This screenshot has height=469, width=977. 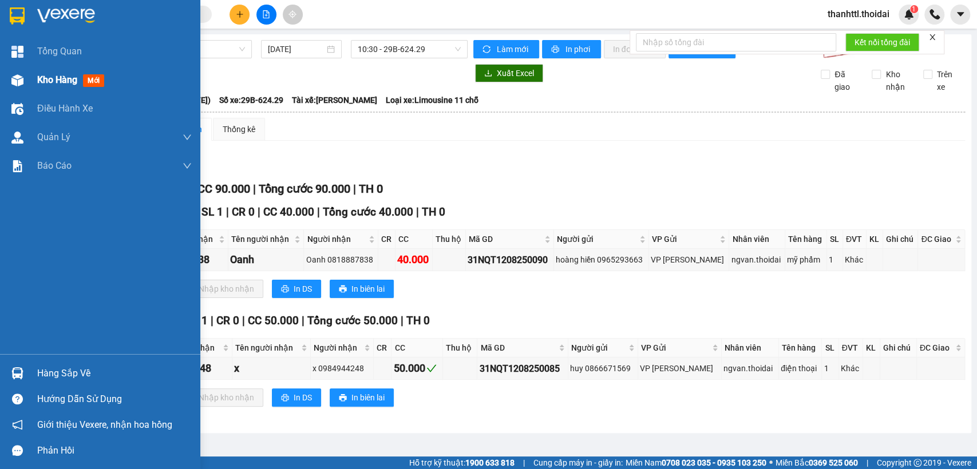 I want to click on span: thanhttl.thoidai, so click(x=859, y=14).